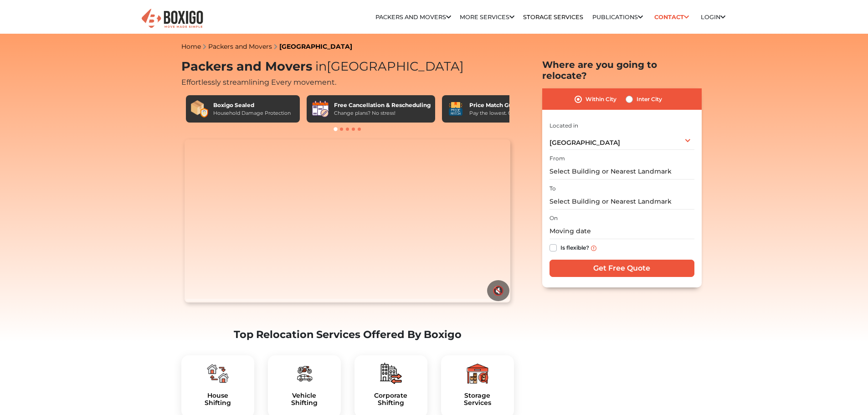 The height and width of the screenshot is (415, 868). I want to click on video: Your browser does not support the video tag., so click(347, 221).